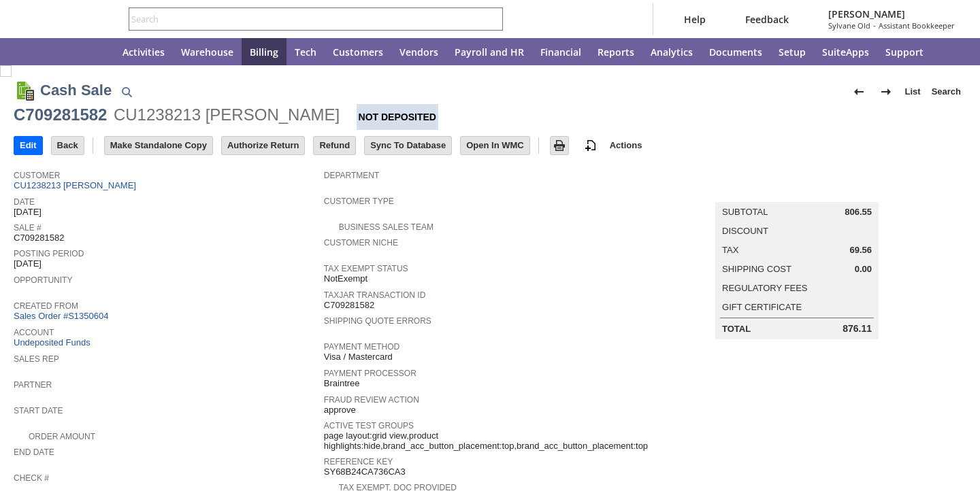 This screenshot has width=980, height=491. What do you see at coordinates (60, 115) in the screenshot?
I see `div: C709281582` at bounding box center [60, 115].